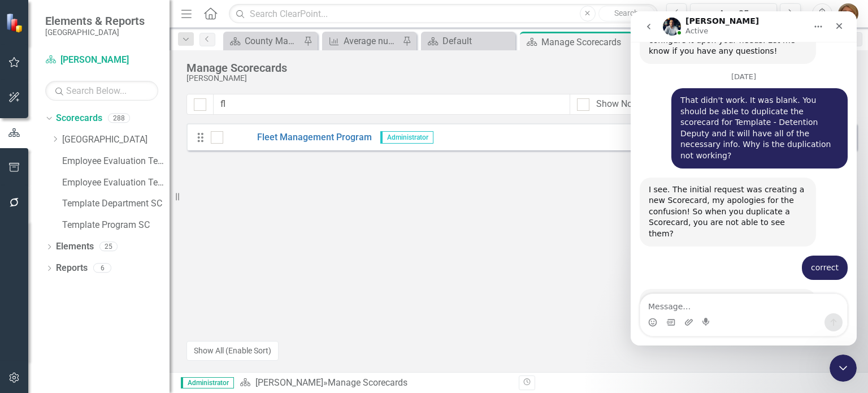  I want to click on button: Gif picker, so click(40, 311).